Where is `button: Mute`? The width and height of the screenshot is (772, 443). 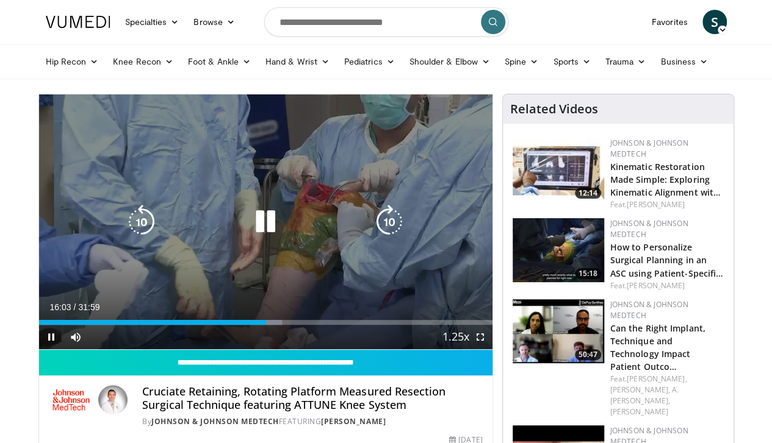
button: Mute is located at coordinates (76, 337).